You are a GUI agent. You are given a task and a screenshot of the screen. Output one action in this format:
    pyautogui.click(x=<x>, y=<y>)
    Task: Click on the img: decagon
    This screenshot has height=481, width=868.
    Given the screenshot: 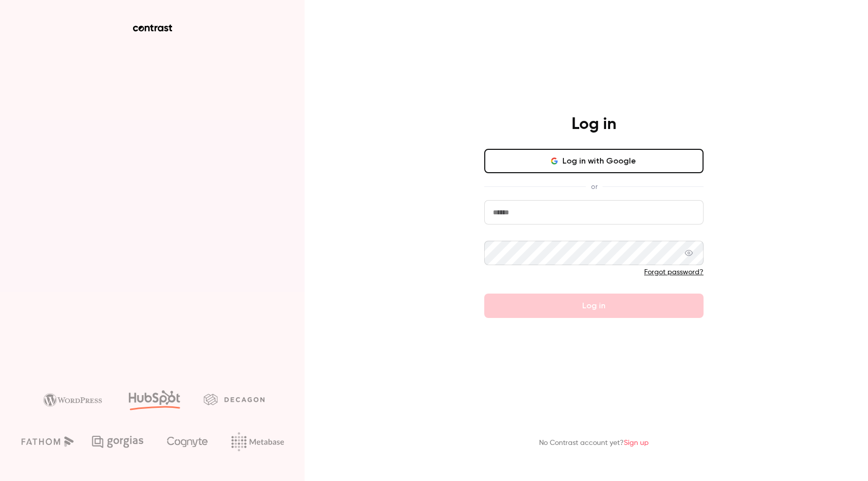 What is the action you would take?
    pyautogui.click(x=234, y=400)
    